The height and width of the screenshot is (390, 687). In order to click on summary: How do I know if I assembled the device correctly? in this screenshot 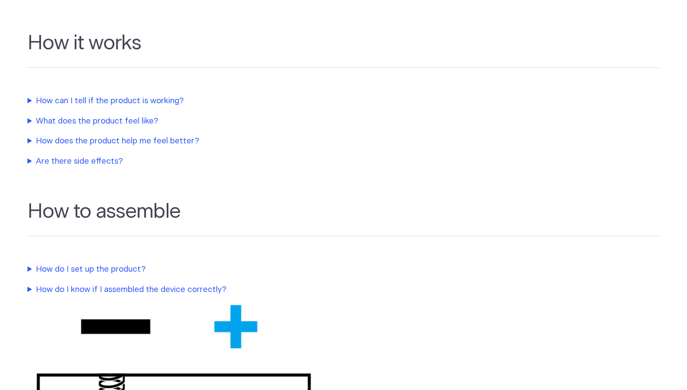, I will do `click(209, 290)`.